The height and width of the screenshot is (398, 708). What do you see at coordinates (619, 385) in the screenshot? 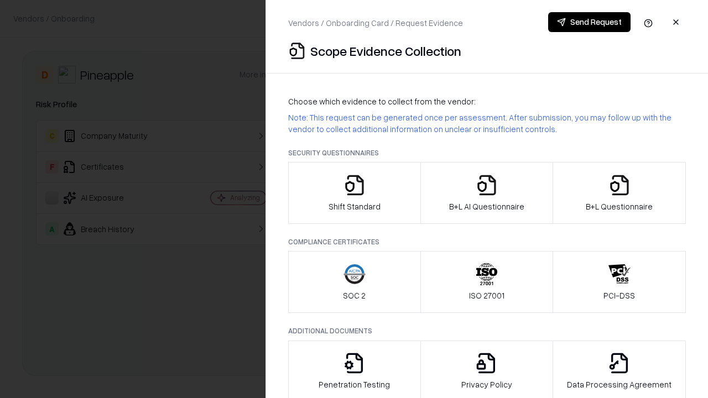
I see `p: Data Processing Agreement` at bounding box center [619, 385].